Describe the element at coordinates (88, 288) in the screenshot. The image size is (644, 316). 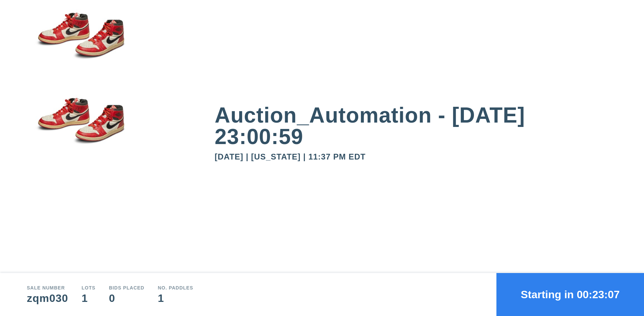
I see `div: Lots` at that location.